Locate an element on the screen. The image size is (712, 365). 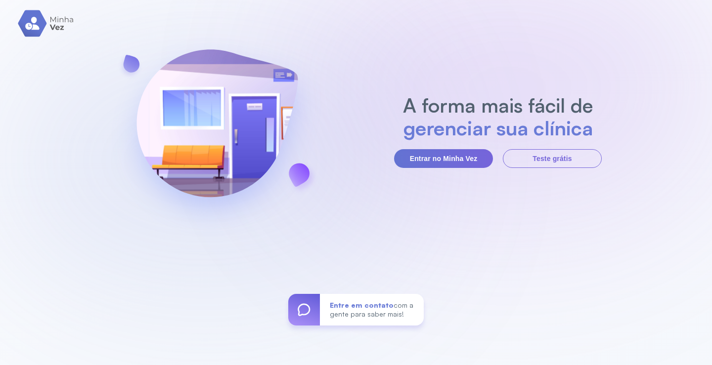
button: Entrar no Minha Vez is located at coordinates (443, 159).